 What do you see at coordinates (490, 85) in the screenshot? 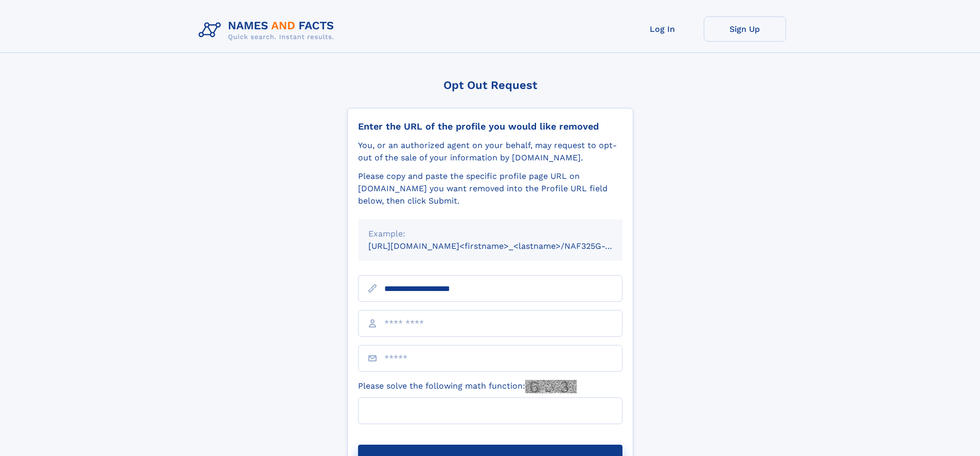
I see `div: Opt Out Request` at bounding box center [490, 85].